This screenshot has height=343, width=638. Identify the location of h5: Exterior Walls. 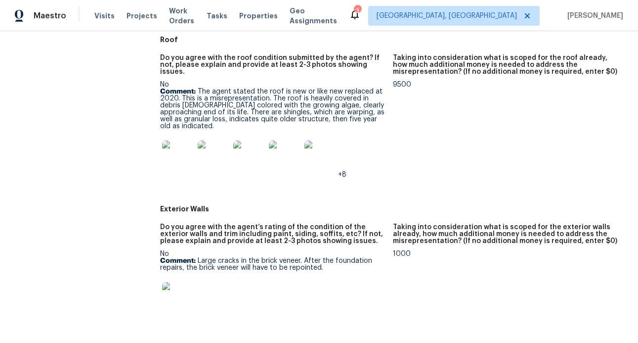
(393, 209).